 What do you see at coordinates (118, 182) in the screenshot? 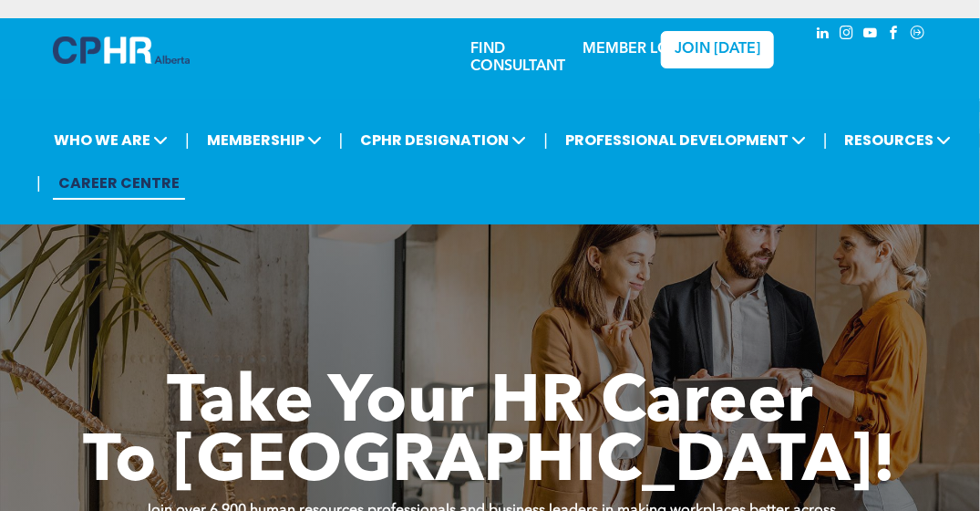
I see `a: CAREER CENTRE` at bounding box center [118, 182].